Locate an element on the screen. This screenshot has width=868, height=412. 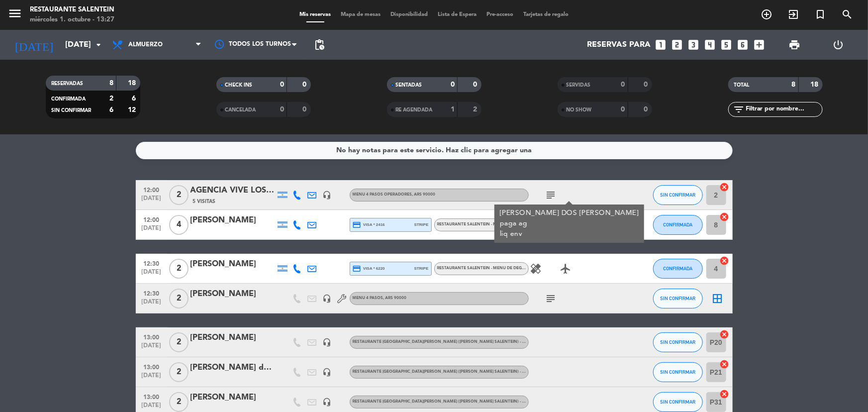
strong: 6 is located at coordinates (112, 110).